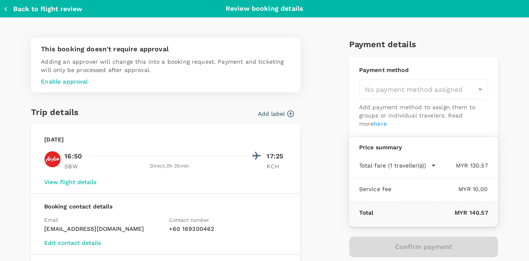 This screenshot has height=261, width=529. What do you see at coordinates (277, 166) in the screenshot?
I see `p: KCH` at bounding box center [277, 166].